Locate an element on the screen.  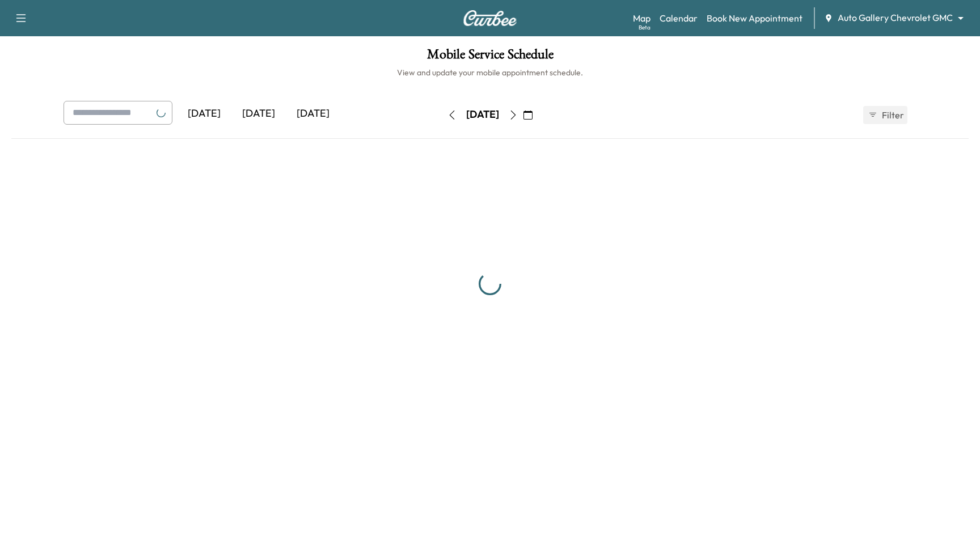
img: Curbee Logo is located at coordinates (490, 18).